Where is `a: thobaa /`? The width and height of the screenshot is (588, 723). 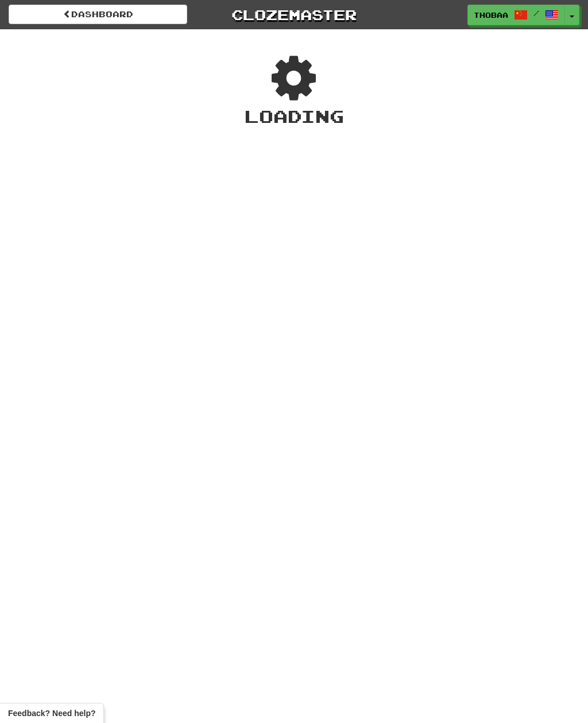
a: thobaa / is located at coordinates (516, 15).